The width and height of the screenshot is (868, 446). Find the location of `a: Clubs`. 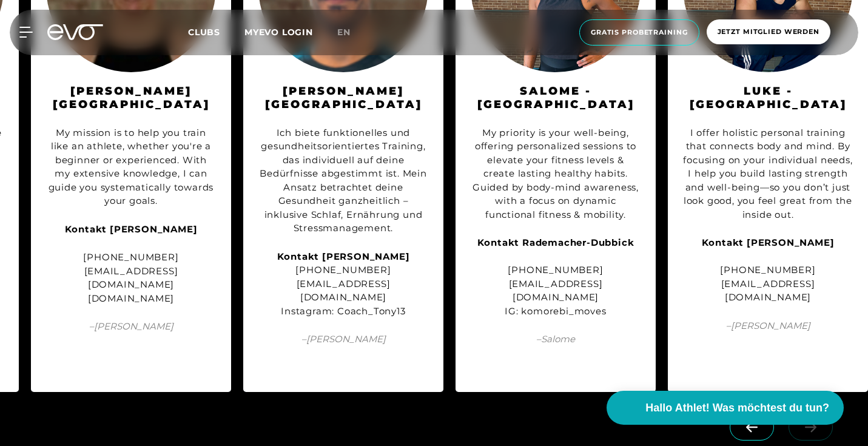

a: Clubs is located at coordinates (216, 32).